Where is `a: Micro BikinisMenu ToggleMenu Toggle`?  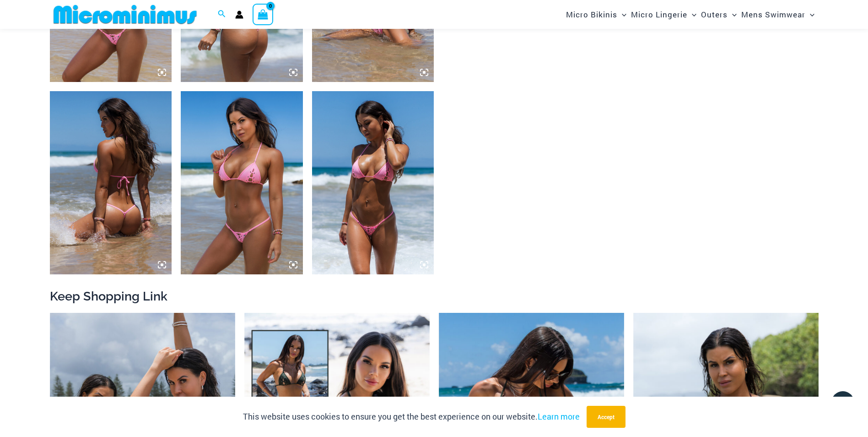 a: Micro BikinisMenu ToggleMenu Toggle is located at coordinates (596, 14).